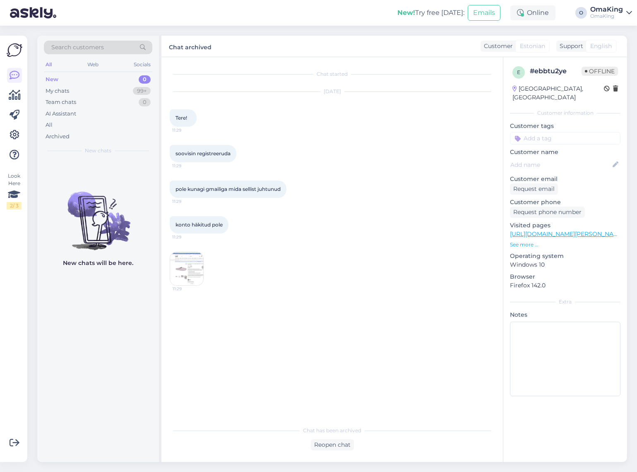 This screenshot has height=472, width=637. What do you see at coordinates (565, 152) in the screenshot?
I see `p: Customer name` at bounding box center [565, 152].